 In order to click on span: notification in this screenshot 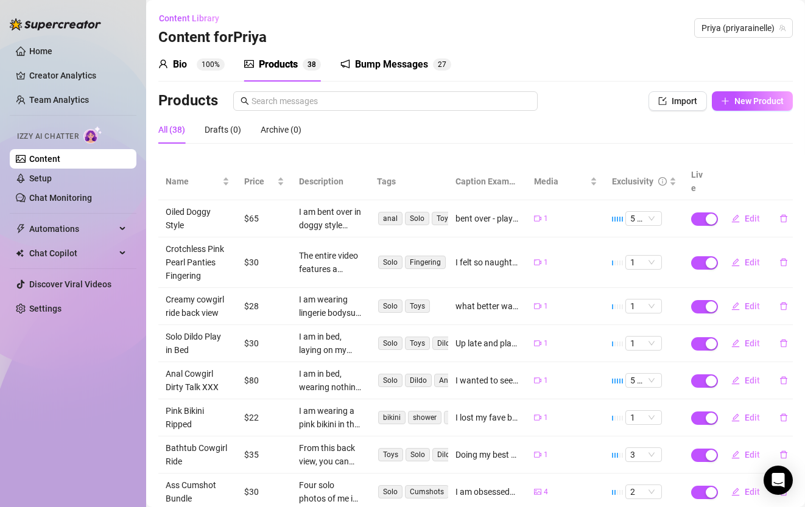, I will do `click(345, 64)`.